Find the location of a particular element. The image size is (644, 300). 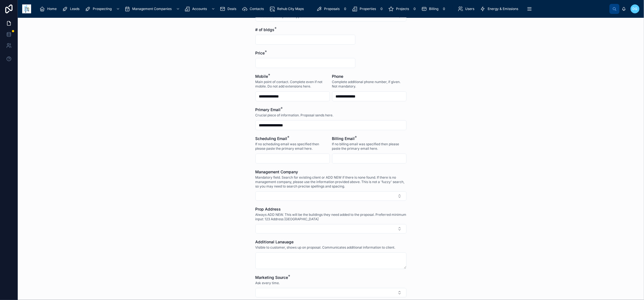

a: Deals is located at coordinates (229, 9).